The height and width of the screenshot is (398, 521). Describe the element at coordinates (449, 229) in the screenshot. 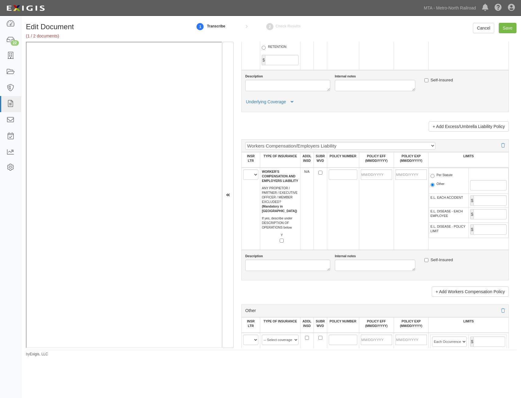

I see `label: E.L. DISEASE - POLICY LIMIT` at that location.